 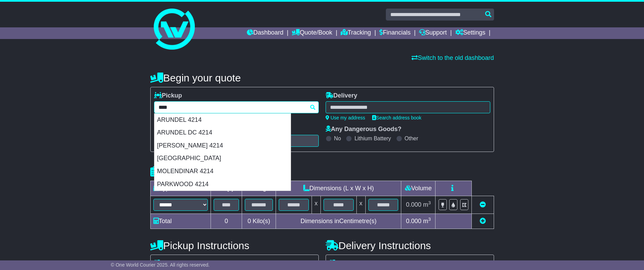 What do you see at coordinates (258, 221) in the screenshot?
I see `td: Kilo(s)` at bounding box center [258, 221].